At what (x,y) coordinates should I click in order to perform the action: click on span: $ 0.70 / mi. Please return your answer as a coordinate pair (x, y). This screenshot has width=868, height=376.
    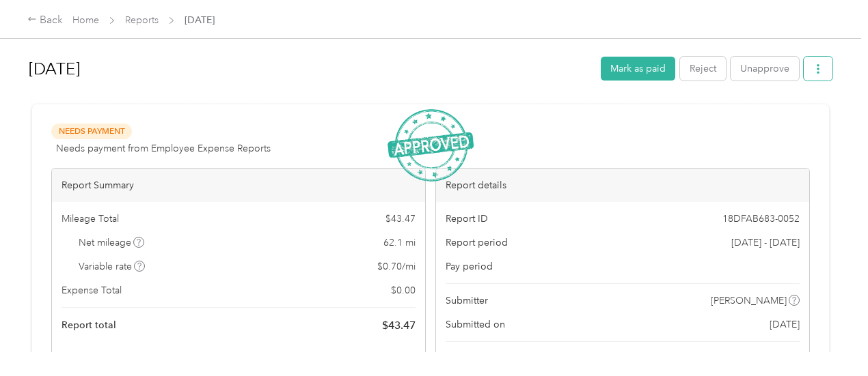
    Looking at the image, I should click on (396, 266).